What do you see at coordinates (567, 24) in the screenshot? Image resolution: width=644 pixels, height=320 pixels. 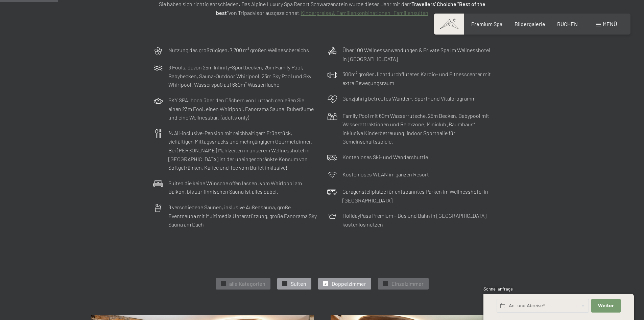 I see `a: BUCHEN` at bounding box center [567, 24].